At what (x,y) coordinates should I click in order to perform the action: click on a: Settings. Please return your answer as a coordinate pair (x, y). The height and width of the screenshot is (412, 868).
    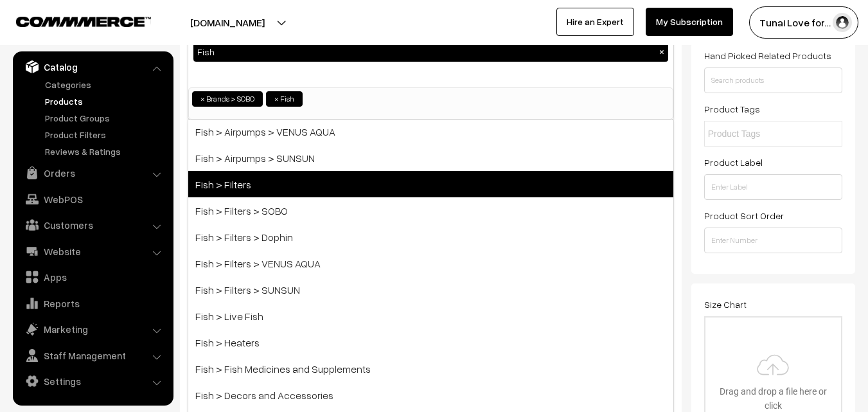
    Looking at the image, I should click on (93, 382).